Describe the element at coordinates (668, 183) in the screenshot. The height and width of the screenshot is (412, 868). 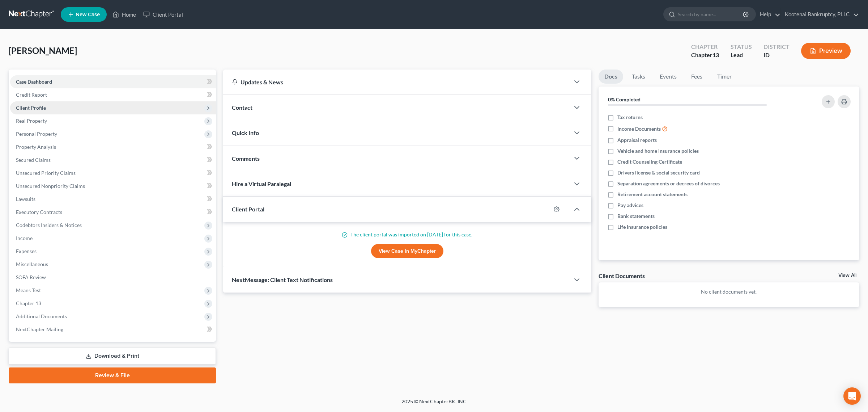
I see `span: Separation agreements or decrees of divorces` at that location.